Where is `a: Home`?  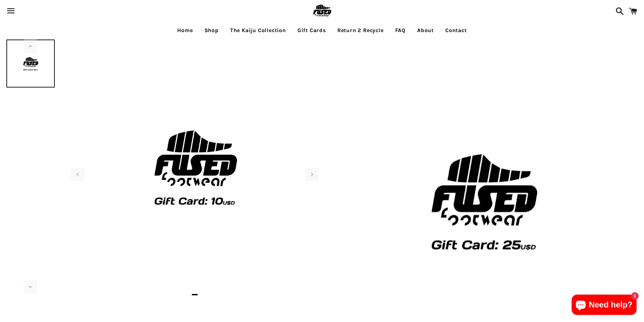
a: Home is located at coordinates (185, 30).